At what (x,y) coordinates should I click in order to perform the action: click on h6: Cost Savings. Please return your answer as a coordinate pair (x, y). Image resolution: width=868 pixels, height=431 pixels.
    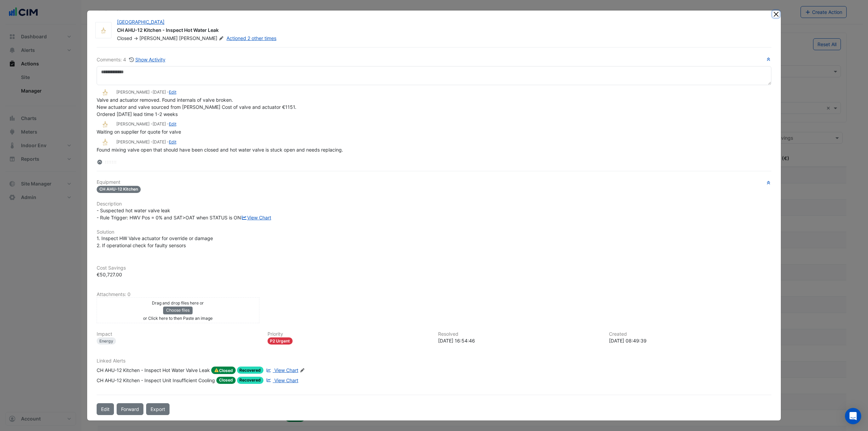
    Looking at the image, I should click on (434, 268).